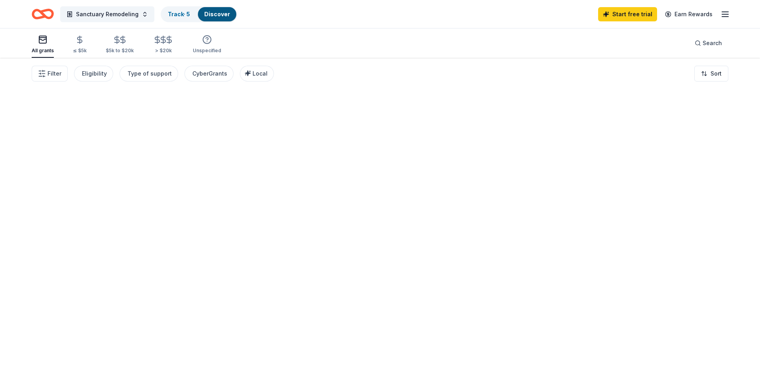 The width and height of the screenshot is (760, 374). Describe the element at coordinates (260, 73) in the screenshot. I see `span: Local` at that location.